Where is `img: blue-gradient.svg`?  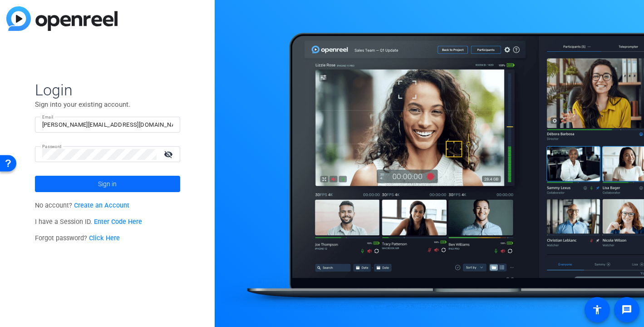
img: blue-gradient.svg is located at coordinates (62, 18).